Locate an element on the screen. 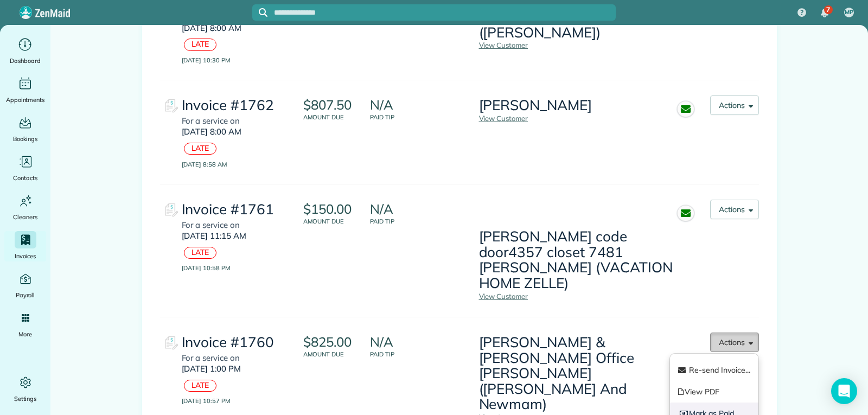 The height and width of the screenshot is (415, 868). div: Invoice #1761 is located at coordinates (233, 210).